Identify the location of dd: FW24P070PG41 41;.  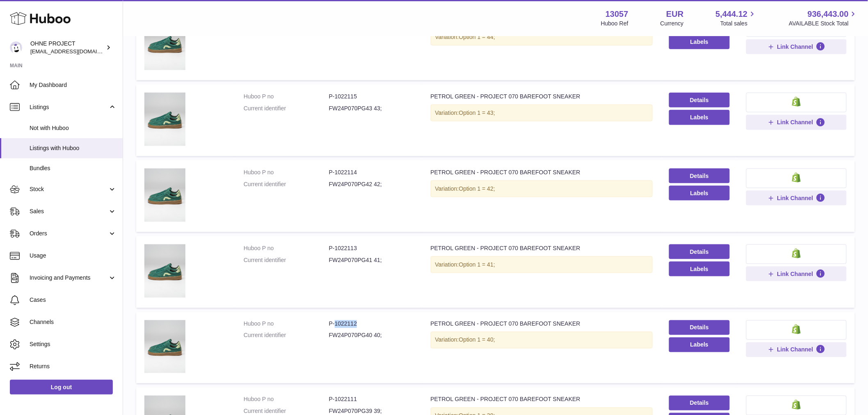
(372, 260).